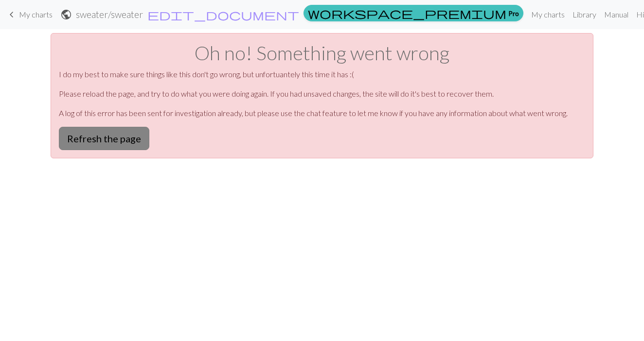  What do you see at coordinates (12, 15) in the screenshot?
I see `span: keyboard_arrow_left` at bounding box center [12, 15].